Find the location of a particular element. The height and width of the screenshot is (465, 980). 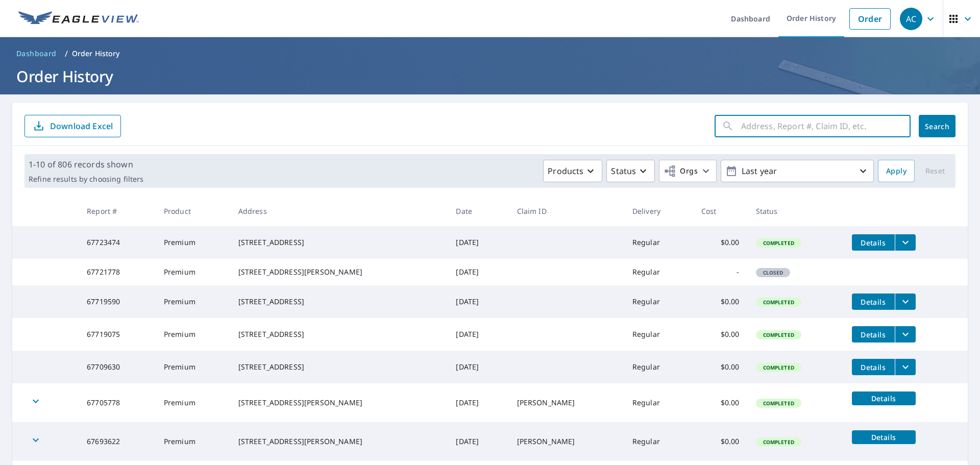

button: Last year is located at coordinates (797, 171).